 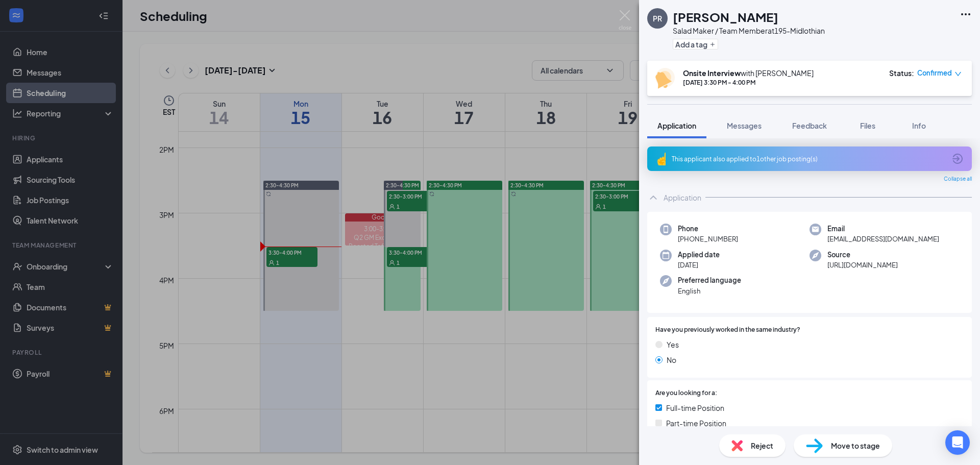 What do you see at coordinates (728, 329) in the screenshot?
I see `span: Have you previously worked in the same industry?` at bounding box center [728, 329].